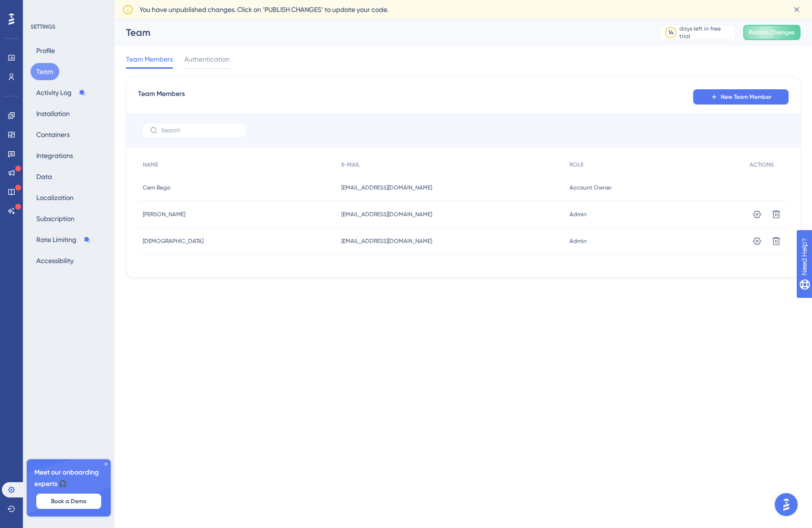  What do you see at coordinates (61, 92) in the screenshot?
I see `button: Activity Log` at bounding box center [61, 92].